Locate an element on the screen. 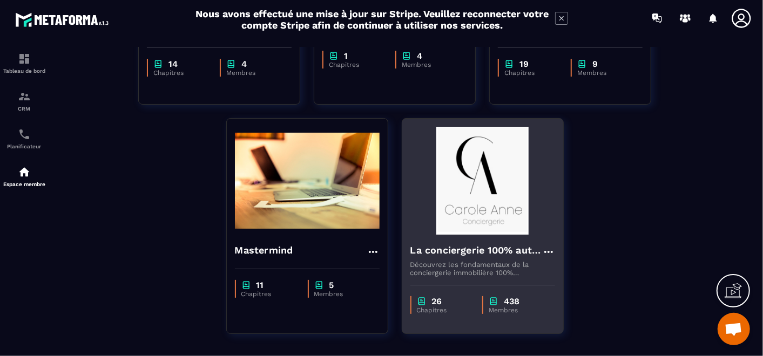 The width and height of the screenshot is (763, 356). p: 5 is located at coordinates (331, 285).